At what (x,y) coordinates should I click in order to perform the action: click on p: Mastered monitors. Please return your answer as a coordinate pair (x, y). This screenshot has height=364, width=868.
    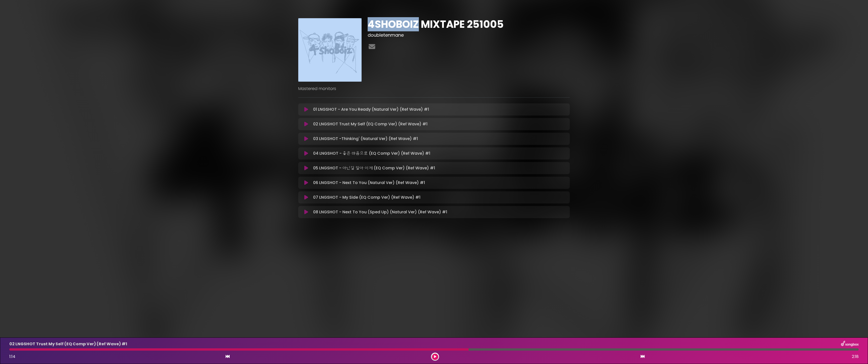
    Looking at the image, I should click on (434, 89).